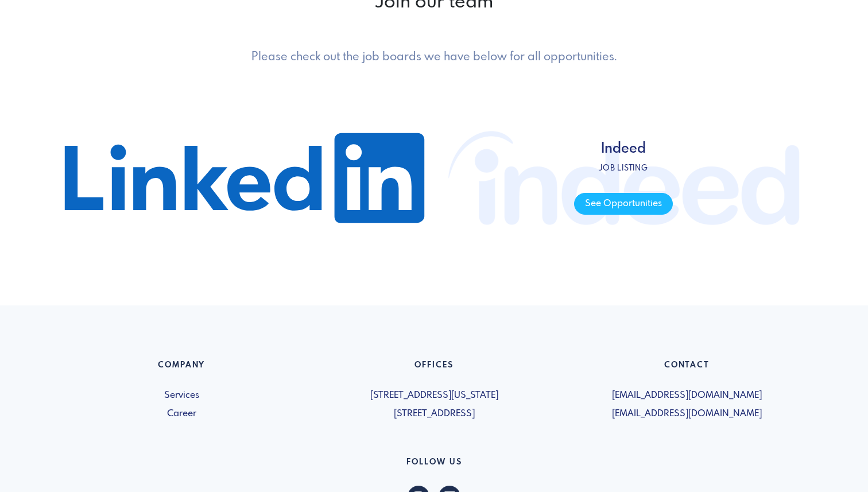  Describe the element at coordinates (181, 367) in the screenshot. I see `h6: Company` at that location.